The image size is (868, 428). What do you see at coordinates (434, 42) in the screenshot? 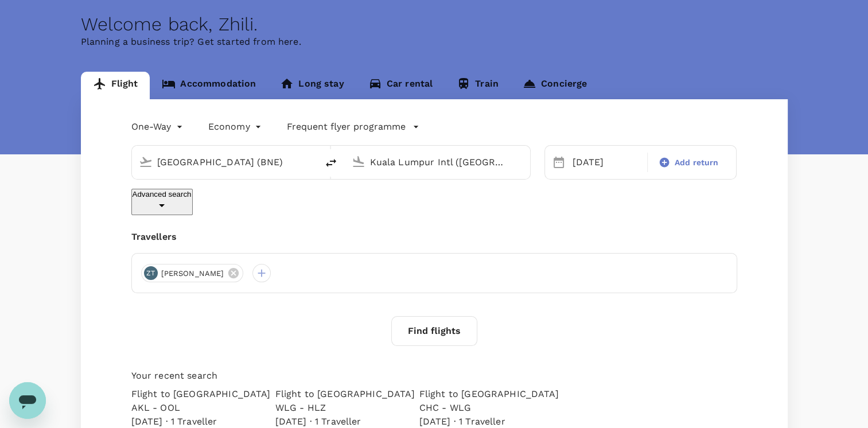
I see `p: Planning a business trip? Get started from here.` at bounding box center [434, 42].